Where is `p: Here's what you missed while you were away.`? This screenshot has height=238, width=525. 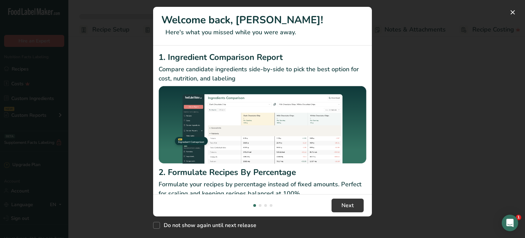
p: Here's what you missed while you were away. is located at coordinates (263, 32).